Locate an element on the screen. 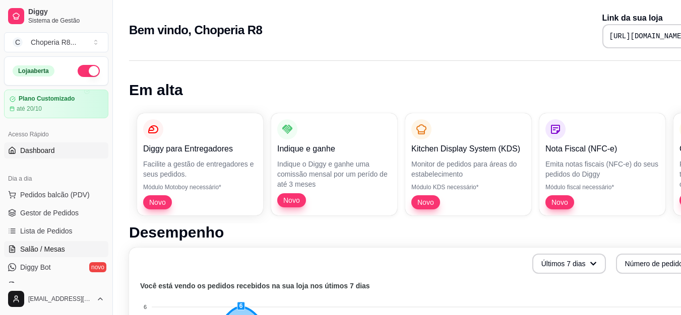 This screenshot has width=681, height=315. a: DiggySistema de Gestão is located at coordinates (56, 16).